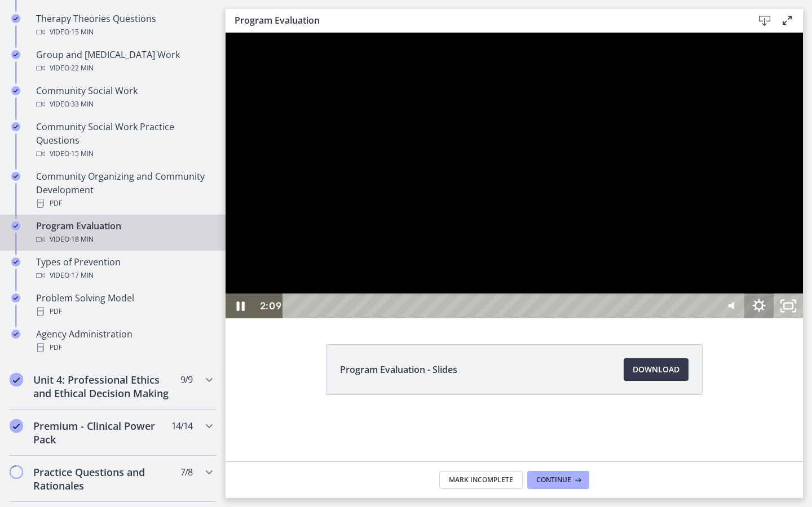  Describe the element at coordinates (186, 380) in the screenshot. I see `span: 9 / 9` at that location.